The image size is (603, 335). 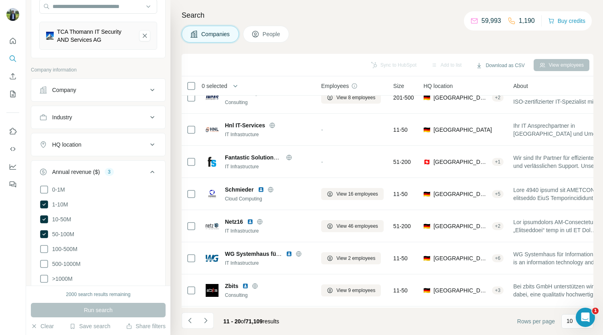 What do you see at coordinates (190, 320) in the screenshot?
I see `button: Navigate to previous page` at bounding box center [190, 320].